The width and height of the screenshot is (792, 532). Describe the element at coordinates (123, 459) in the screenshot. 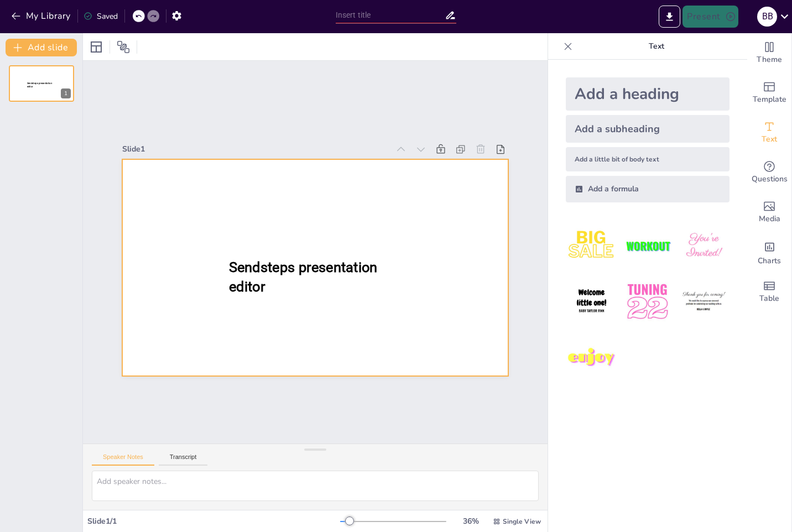

I see `button: Speaker Notes` at that location.